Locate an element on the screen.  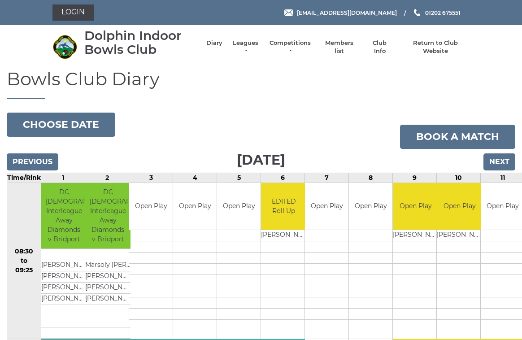
td: 1 is located at coordinates (63, 177).